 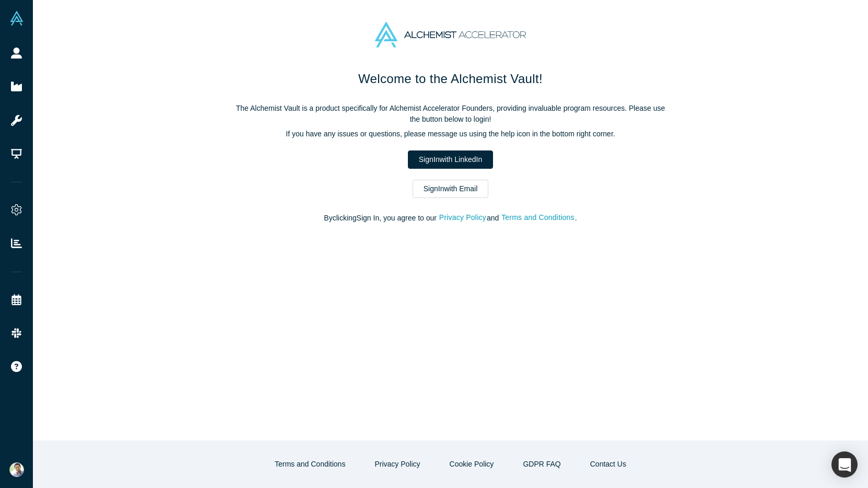 What do you see at coordinates (17, 18) in the screenshot?
I see `img: Alchemist Vault Logo` at bounding box center [17, 18].